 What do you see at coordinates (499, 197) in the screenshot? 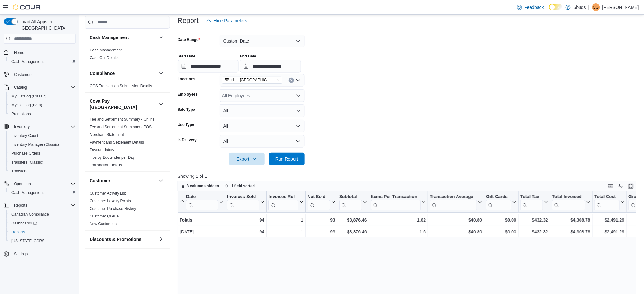
I see `div: Gift Cards` at bounding box center [499, 197].